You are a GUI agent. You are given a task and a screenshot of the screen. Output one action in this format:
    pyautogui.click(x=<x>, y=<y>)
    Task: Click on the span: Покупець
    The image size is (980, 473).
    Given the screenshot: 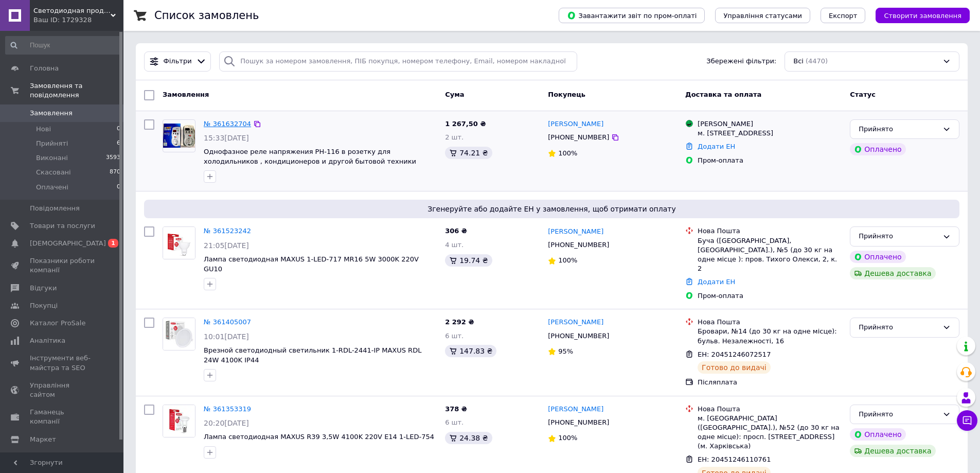 What is the action you would take?
    pyautogui.click(x=566, y=94)
    